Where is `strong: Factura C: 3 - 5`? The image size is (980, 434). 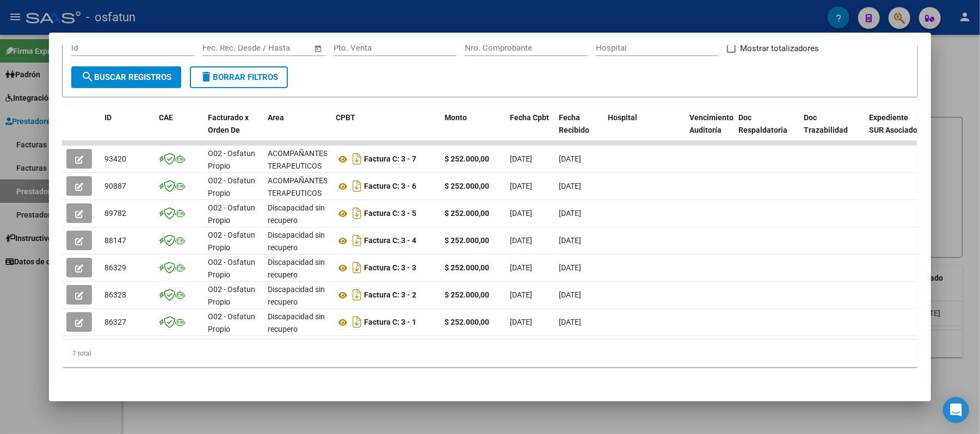 strong: Factura C: 3 - 5 is located at coordinates (390, 214).